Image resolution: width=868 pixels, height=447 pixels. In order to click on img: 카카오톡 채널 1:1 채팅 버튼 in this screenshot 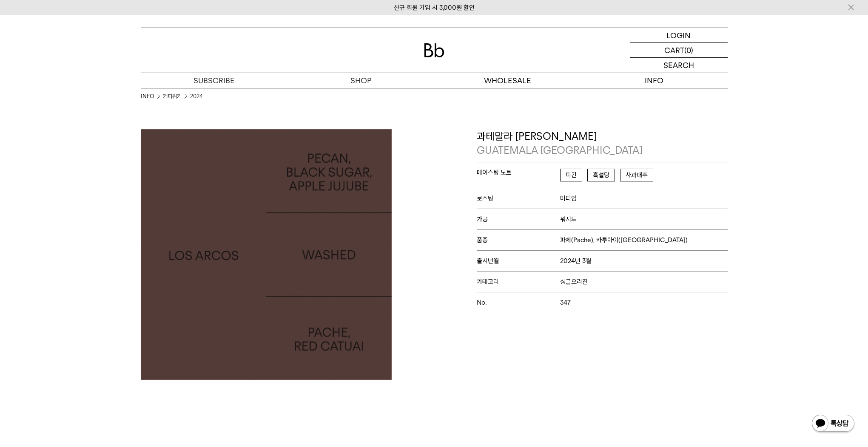, I will do `click(833, 424)`.